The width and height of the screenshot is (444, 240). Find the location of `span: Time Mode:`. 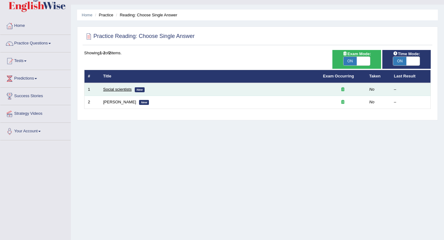

span: Time Mode: is located at coordinates (407, 54).